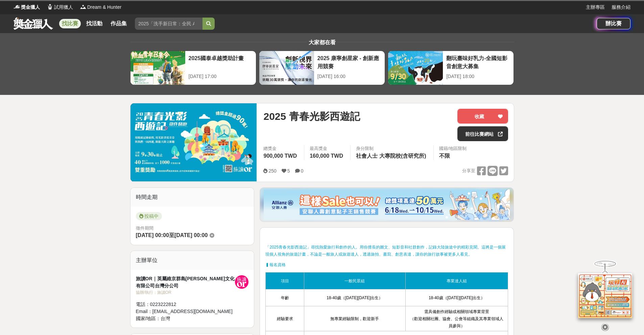 Image resolution: width=644 pixels, height=335 pixels. I want to click on span: 投稿中, so click(149, 216).